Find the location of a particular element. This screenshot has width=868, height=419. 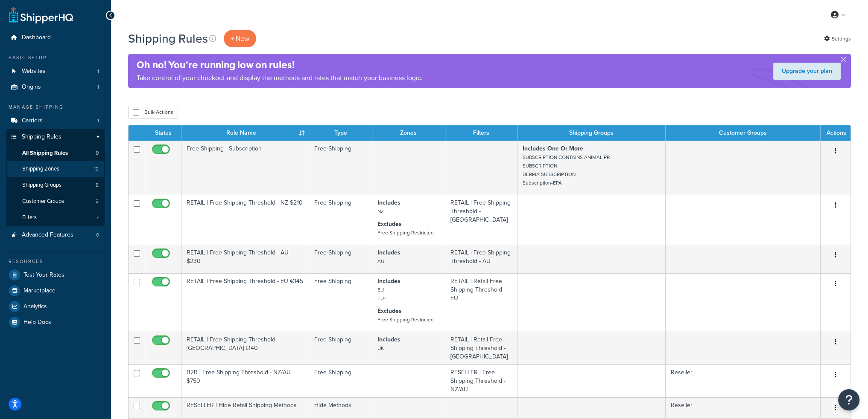

a: Carriers 1 is located at coordinates (55, 120).